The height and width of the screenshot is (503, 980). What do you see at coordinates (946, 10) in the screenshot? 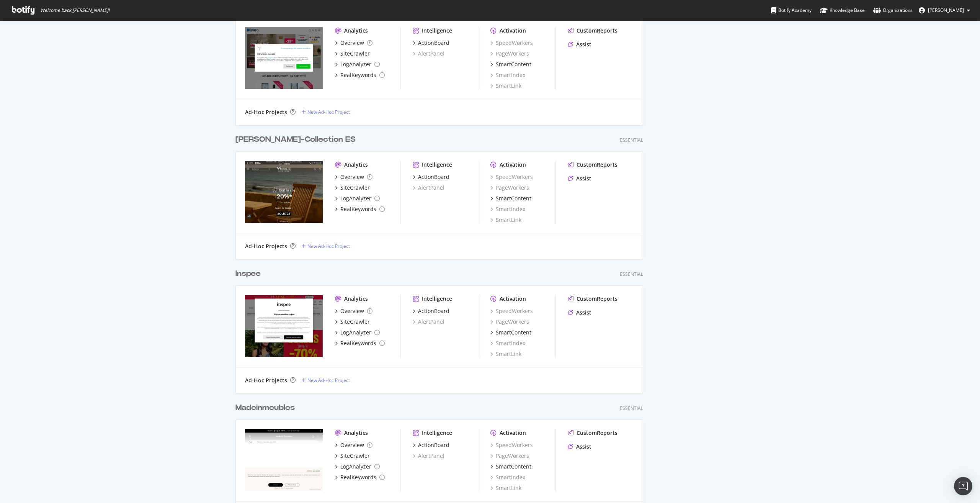
I see `span: Michaël Akalinski` at bounding box center [946, 10].